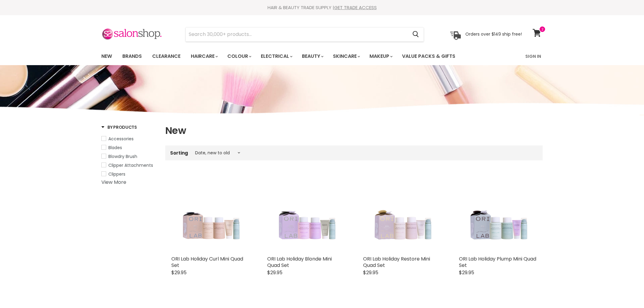 This screenshot has width=644, height=308. What do you see at coordinates (534, 56) in the screenshot?
I see `a: Sign In` at bounding box center [534, 56].